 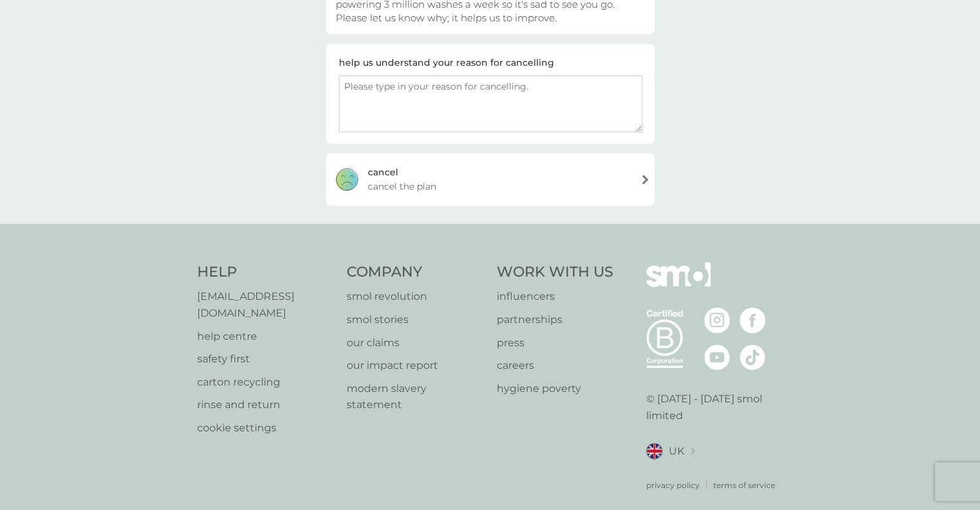 What do you see at coordinates (266, 359) in the screenshot?
I see `a: safety first` at bounding box center [266, 359].